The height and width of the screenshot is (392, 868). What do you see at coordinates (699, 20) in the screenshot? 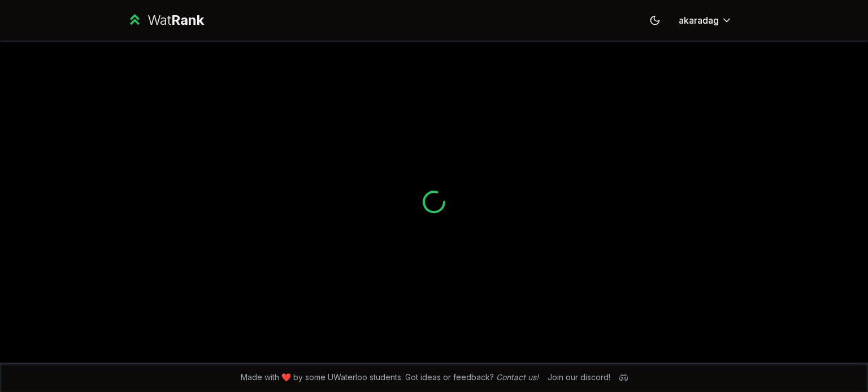
I see `span: akaradag` at bounding box center [699, 20].